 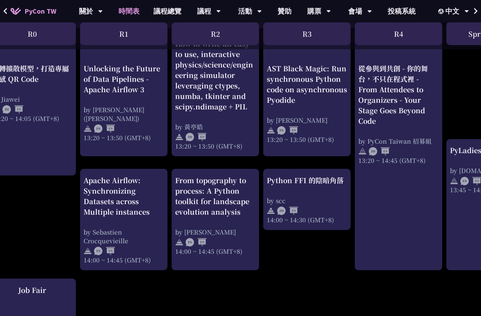 What do you see at coordinates (307, 180) in the screenshot?
I see `div: Python FFI 的陰暗角落` at bounding box center [307, 180].